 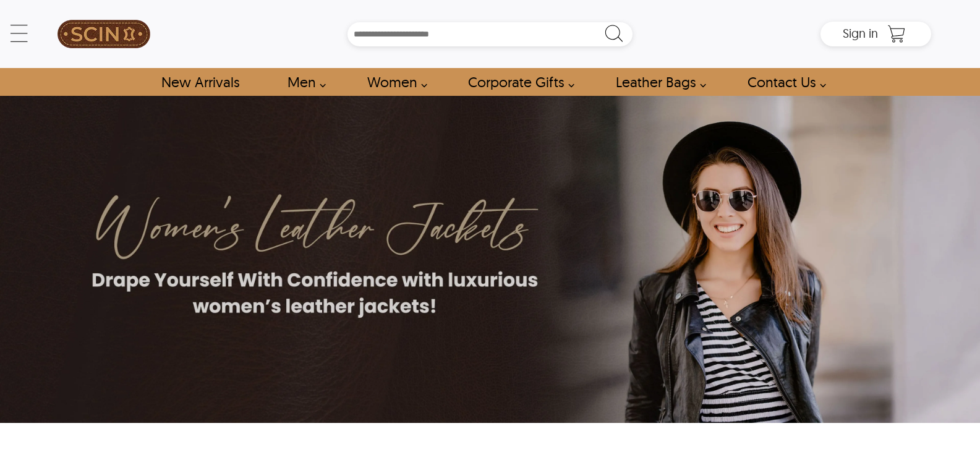 I want to click on span: Sign in, so click(x=860, y=33).